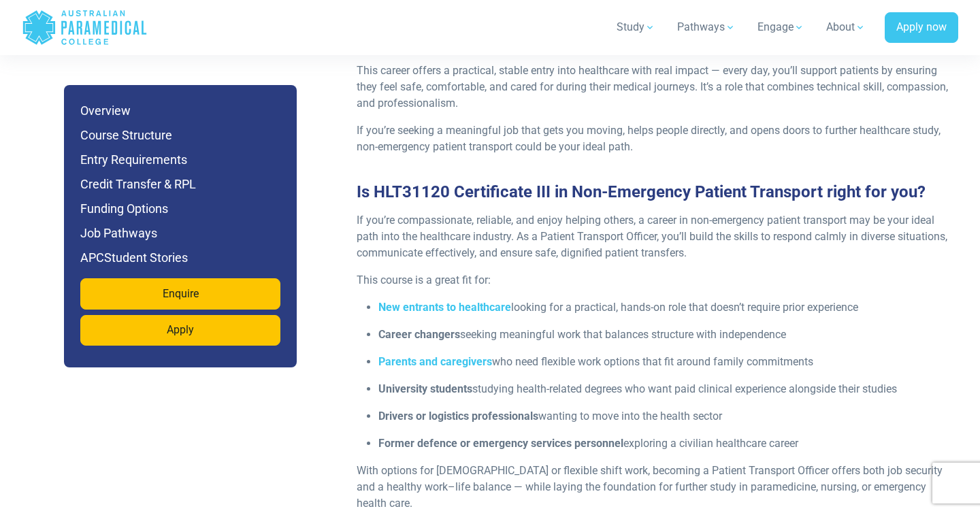  I want to click on p: This course is a great fit for:, so click(653, 280).